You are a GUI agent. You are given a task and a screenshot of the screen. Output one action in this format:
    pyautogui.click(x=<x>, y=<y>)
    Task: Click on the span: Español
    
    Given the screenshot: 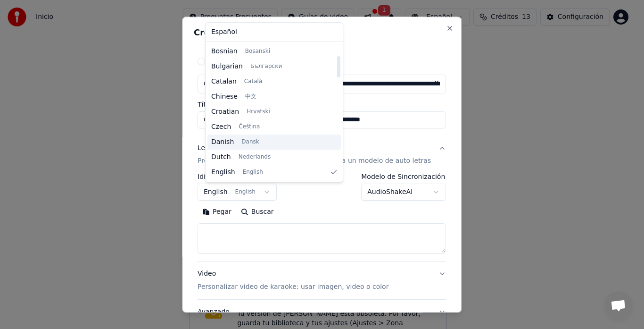 What is the action you would take?
    pyautogui.click(x=224, y=32)
    